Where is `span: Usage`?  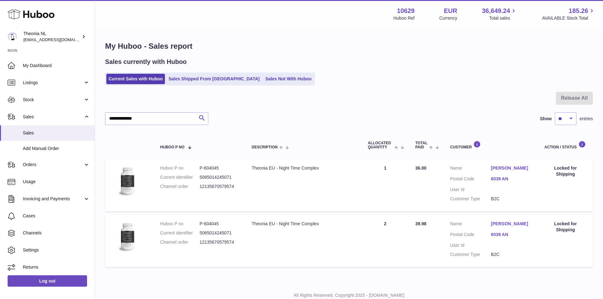 span: Usage is located at coordinates (56, 182).